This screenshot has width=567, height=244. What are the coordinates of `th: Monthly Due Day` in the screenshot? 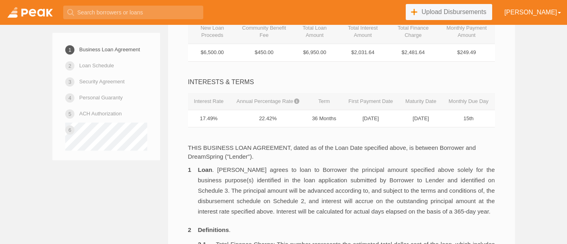 It's located at (468, 101).